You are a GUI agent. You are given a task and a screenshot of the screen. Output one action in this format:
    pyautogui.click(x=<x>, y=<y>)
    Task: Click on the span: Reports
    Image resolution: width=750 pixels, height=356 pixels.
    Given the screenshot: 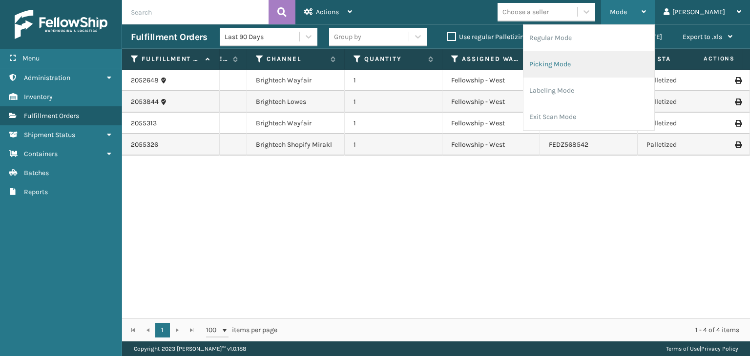 What is the action you would take?
    pyautogui.click(x=36, y=192)
    